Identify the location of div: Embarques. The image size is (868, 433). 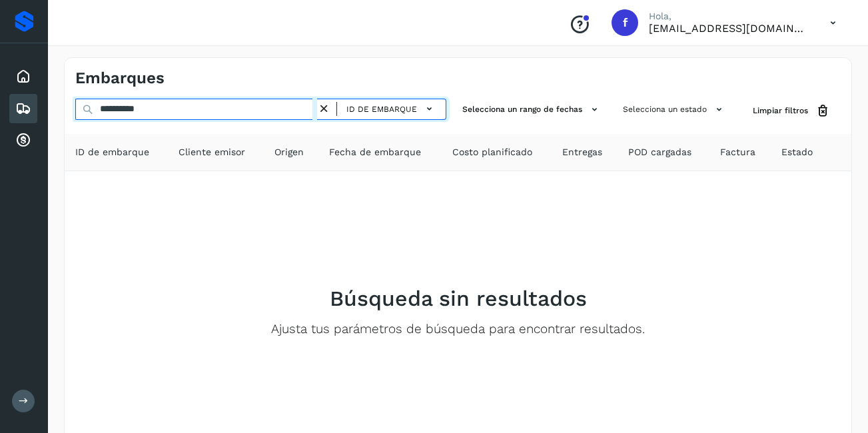
(23, 108).